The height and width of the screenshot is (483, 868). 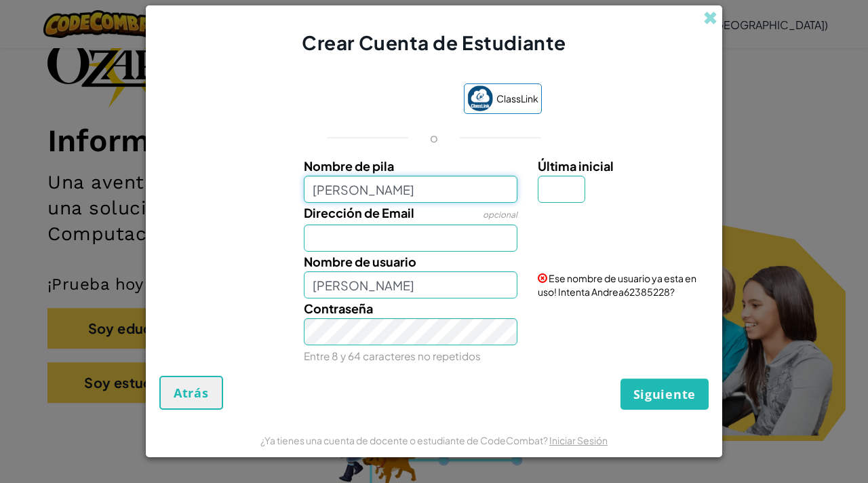 I want to click on span: Dirección de Email, so click(x=358, y=213).